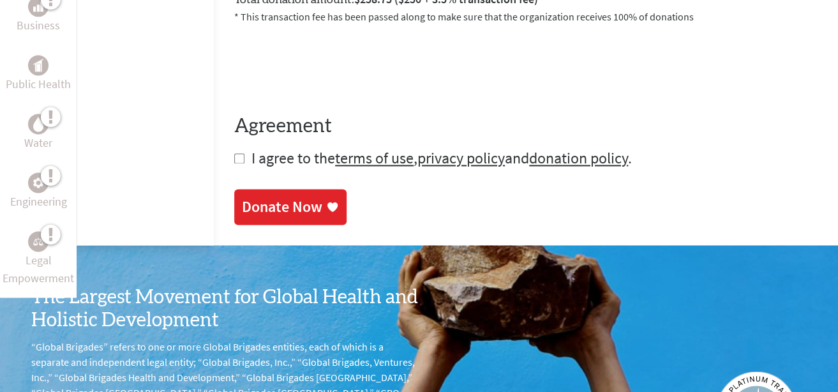  Describe the element at coordinates (526, 17) in the screenshot. I see `p: * This transaction fee has been passed along to make sure that the organization receives 100% of ...` at that location.